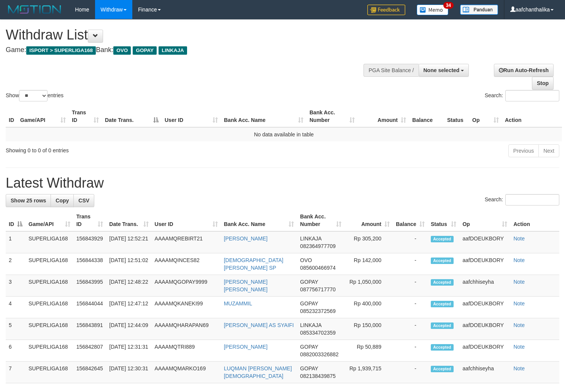  What do you see at coordinates (479, 9) in the screenshot?
I see `img: panduan.png` at bounding box center [479, 9].